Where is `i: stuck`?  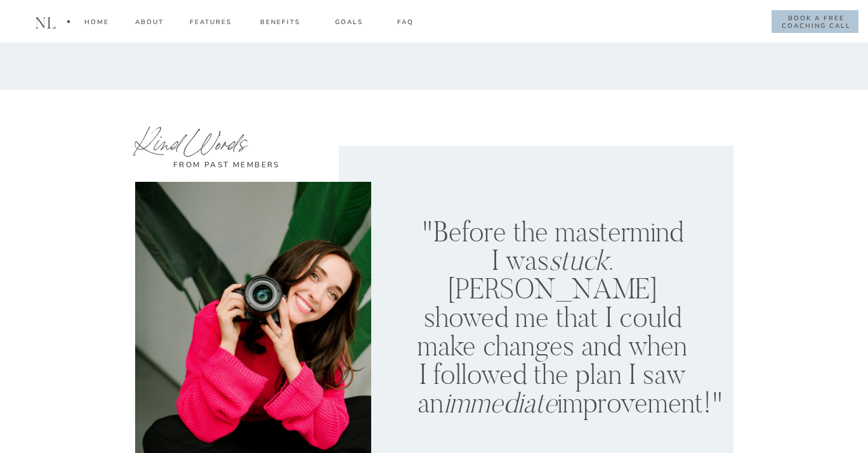 i: stuck is located at coordinates (579, 260).